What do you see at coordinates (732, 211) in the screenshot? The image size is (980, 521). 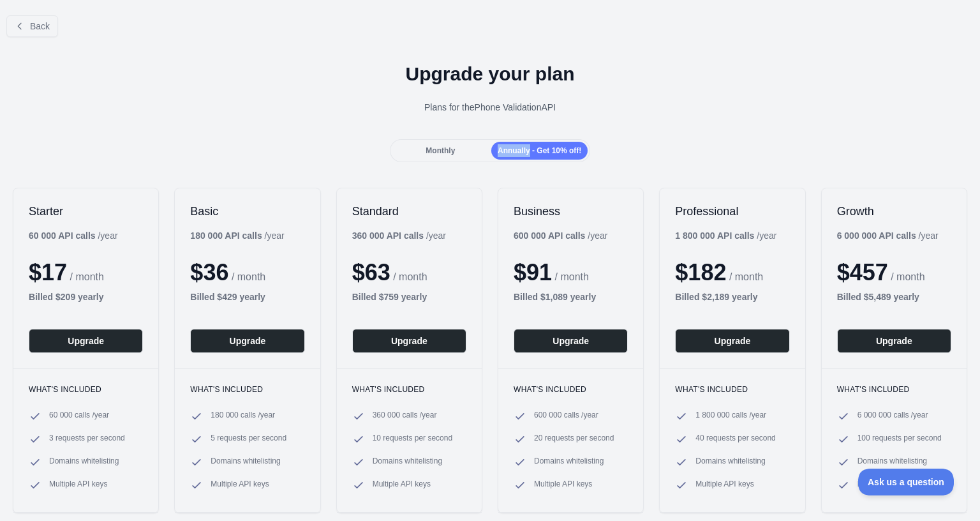 I see `h2: Professional` at bounding box center [732, 211].